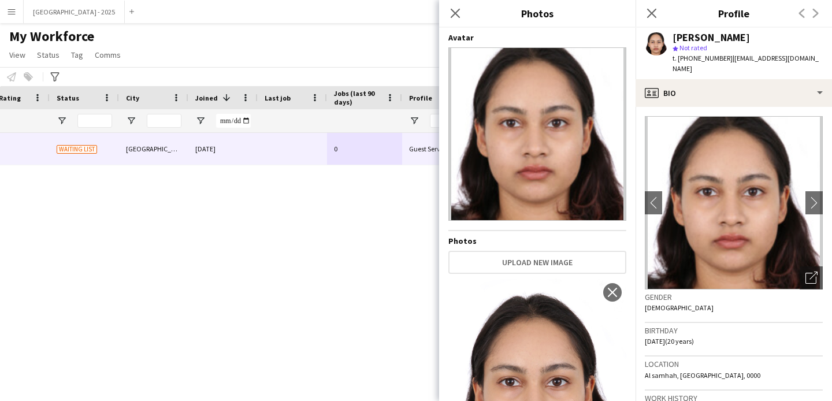  I want to click on h3: Birthday, so click(734, 331).